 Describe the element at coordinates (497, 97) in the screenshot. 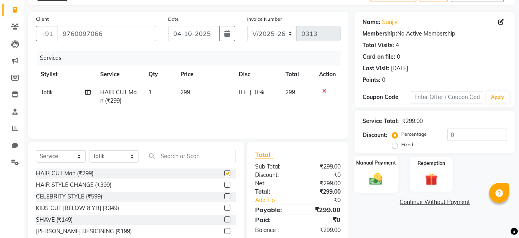

I see `button: Apply` at that location.